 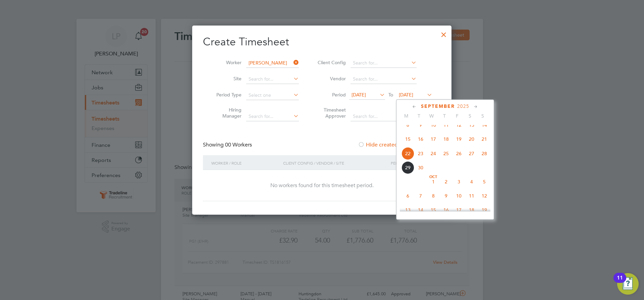 I want to click on span: 23, so click(x=421, y=154).